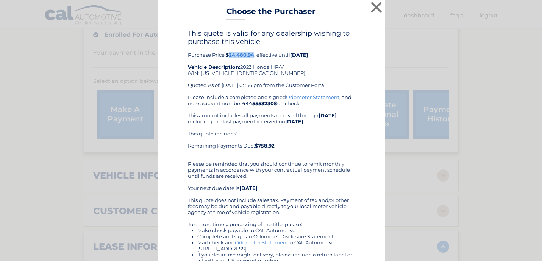 The image size is (542, 261). I want to click on b: $24,480.94, so click(240, 55).